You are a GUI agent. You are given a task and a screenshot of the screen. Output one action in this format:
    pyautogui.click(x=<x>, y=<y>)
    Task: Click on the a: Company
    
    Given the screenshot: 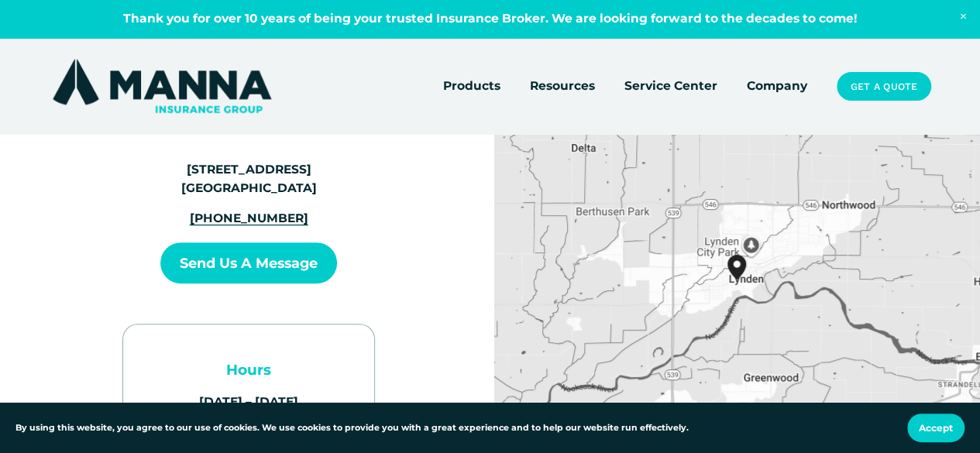 What is the action you would take?
    pyautogui.click(x=777, y=86)
    